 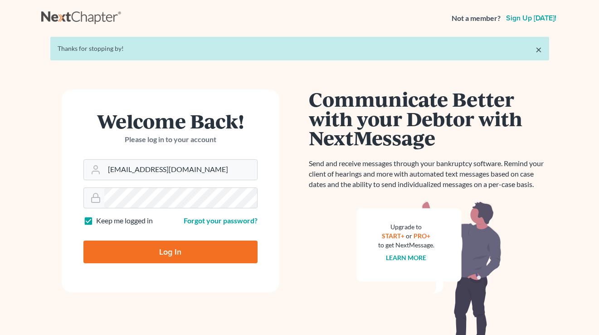 I want to click on input: Email Address, so click(x=180, y=170).